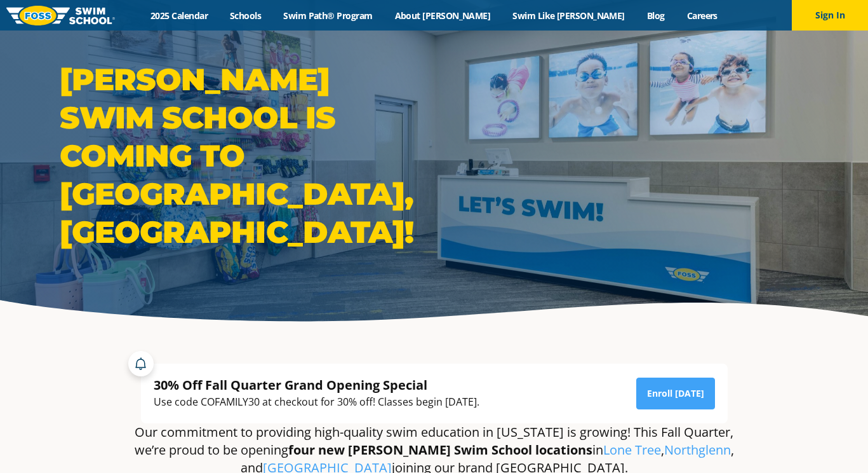 This screenshot has height=473, width=868. I want to click on a: Schools, so click(246, 16).